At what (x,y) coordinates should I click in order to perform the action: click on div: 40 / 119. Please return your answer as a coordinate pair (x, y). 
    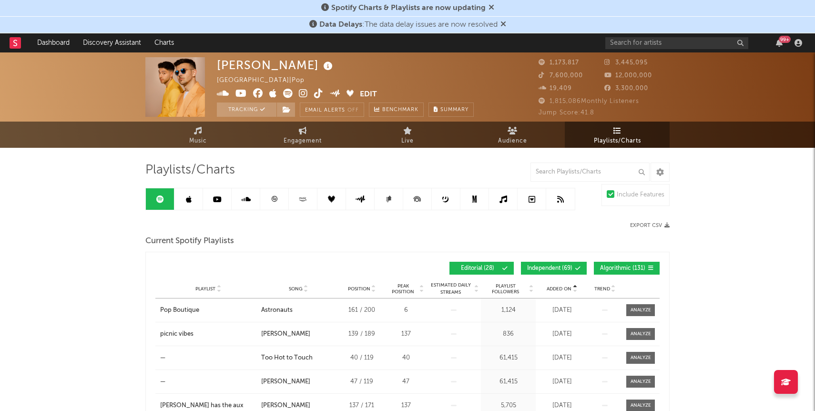
    Looking at the image, I should click on (362, 358).